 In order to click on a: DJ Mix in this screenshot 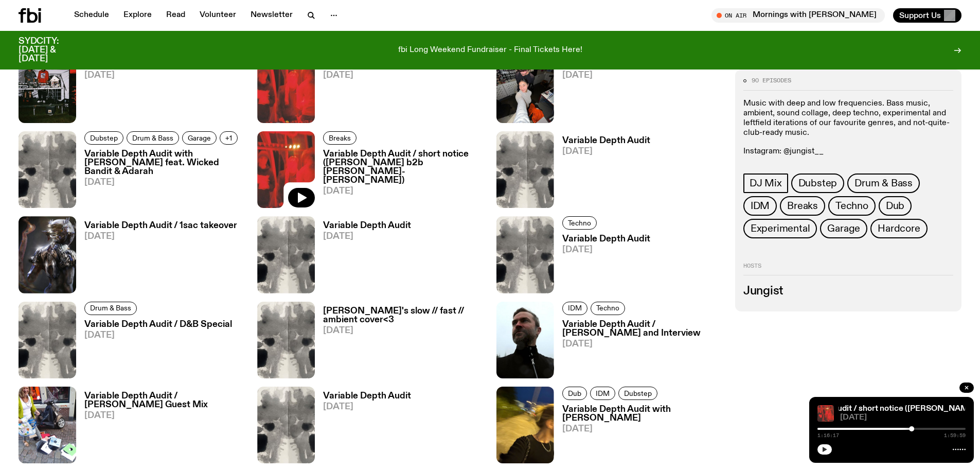, I will do `click(766, 184)`.